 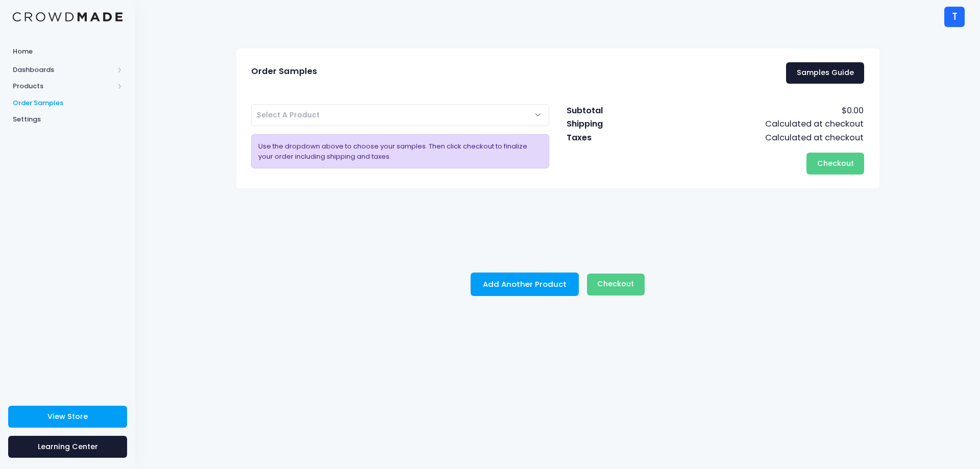 I want to click on a: Learning Center, so click(x=67, y=447).